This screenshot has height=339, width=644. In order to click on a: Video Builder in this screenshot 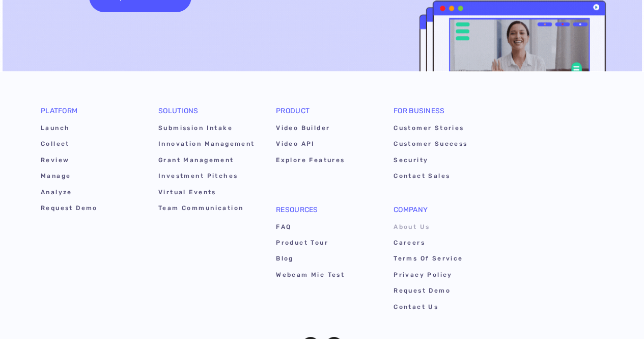, I will do `click(324, 129)`.